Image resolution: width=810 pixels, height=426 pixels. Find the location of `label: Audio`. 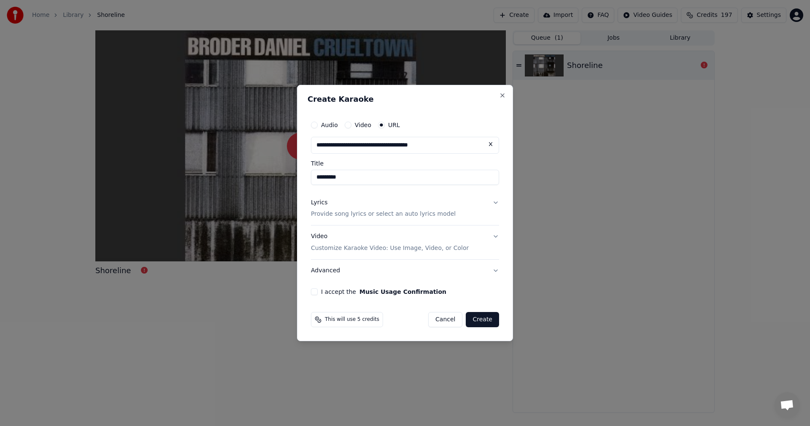

label: Audio is located at coordinates (330, 125).